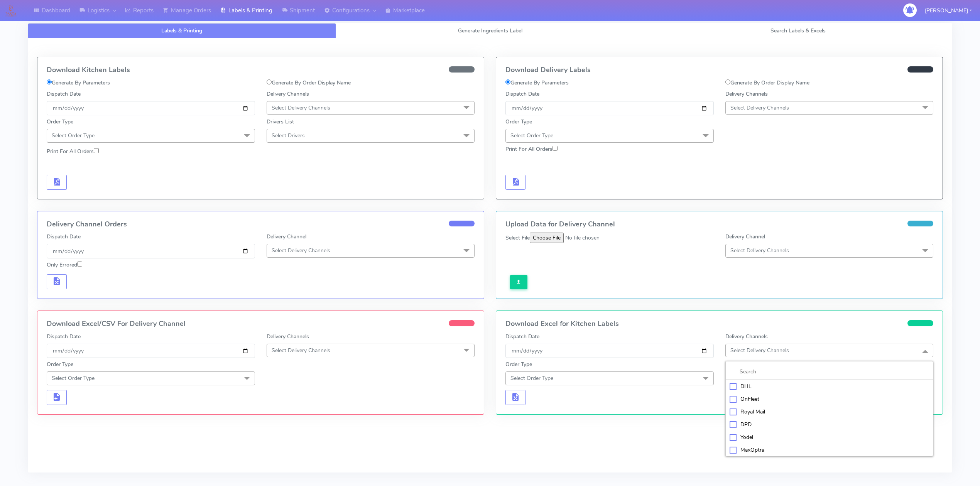 The image size is (980, 486). Describe the element at coordinates (829, 372) in the screenshot. I see `input: multiselect-search` at that location.